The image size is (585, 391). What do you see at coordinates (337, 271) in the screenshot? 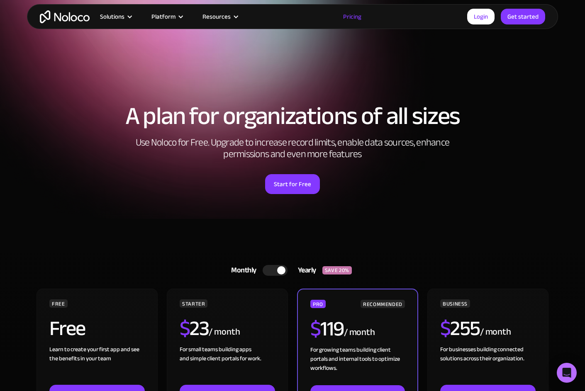
I see `div: SAVE 20%` at bounding box center [337, 271].